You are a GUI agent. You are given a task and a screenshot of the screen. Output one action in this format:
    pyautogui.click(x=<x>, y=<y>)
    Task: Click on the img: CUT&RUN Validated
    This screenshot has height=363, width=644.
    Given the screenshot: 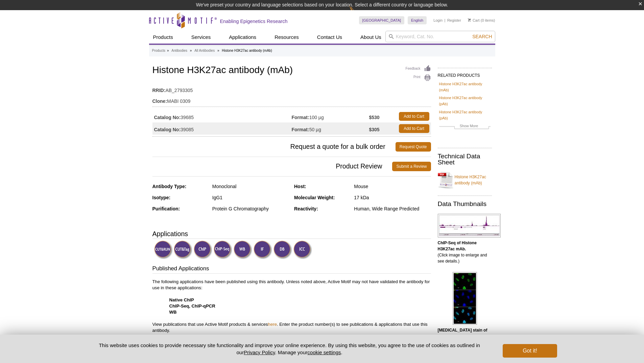 What is the action you would take?
    pyautogui.click(x=163, y=250)
    